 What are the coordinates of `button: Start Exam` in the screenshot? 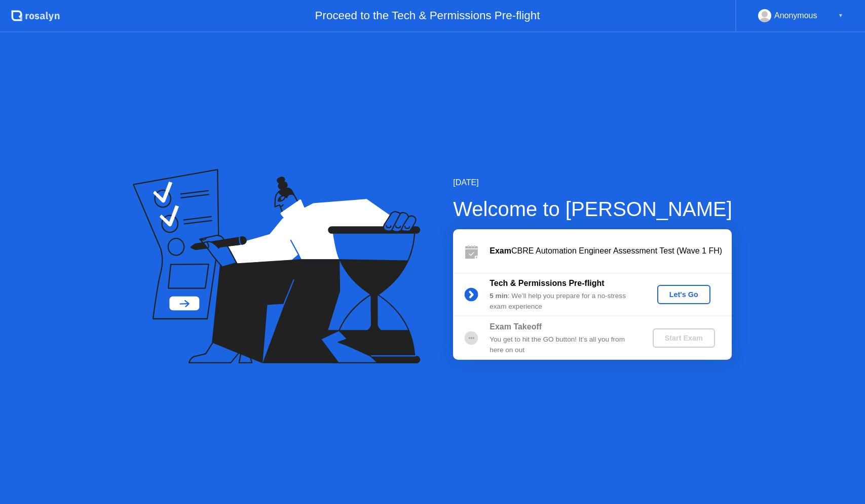 It's located at (683, 338).